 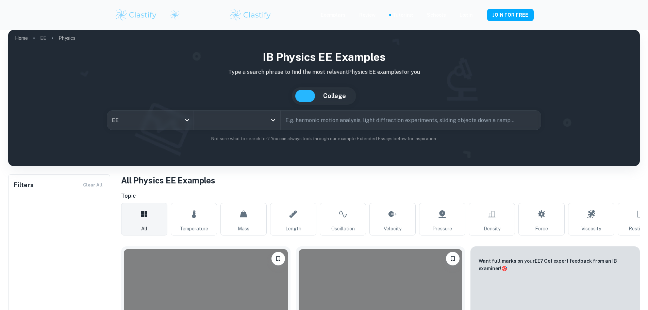 What do you see at coordinates (194, 228) in the screenshot?
I see `span: Temperature` at bounding box center [194, 228].